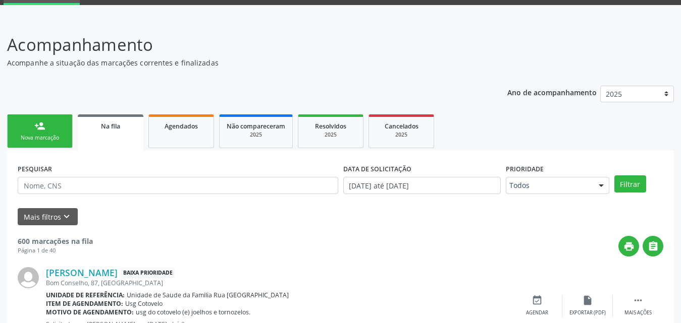 This screenshot has height=323, width=681. I want to click on span: Todos, so click(549, 186).